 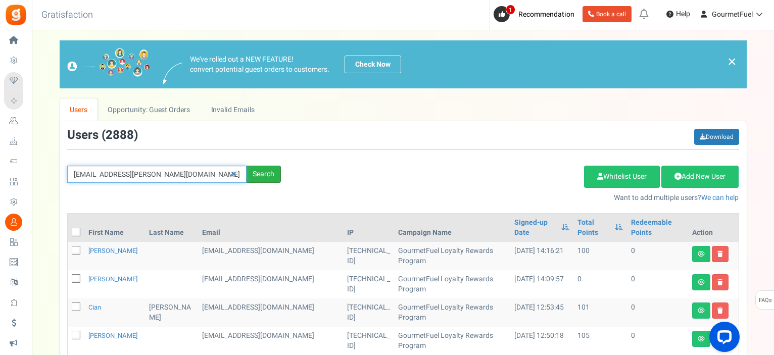 I want to click on a: Signed-up Date, so click(x=535, y=228).